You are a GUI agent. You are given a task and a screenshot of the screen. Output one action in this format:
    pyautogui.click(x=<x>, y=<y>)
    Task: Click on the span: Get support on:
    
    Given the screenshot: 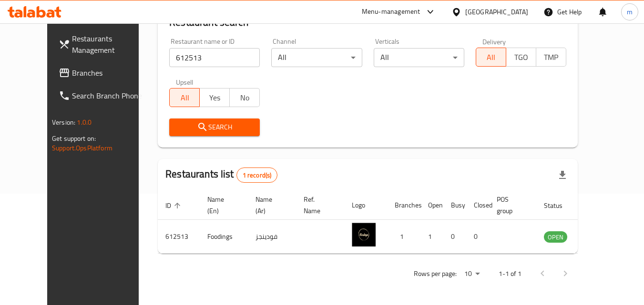 What is the action you would take?
    pyautogui.click(x=74, y=139)
    